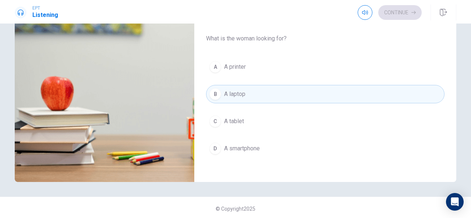 The height and width of the screenshot is (218, 471). I want to click on button: AA printer, so click(326, 67).